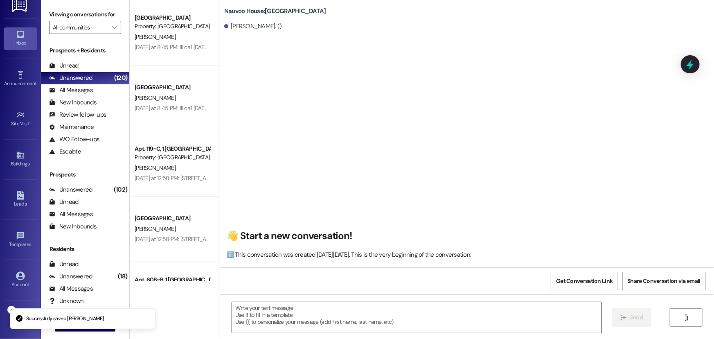  What do you see at coordinates (631, 317) in the screenshot?
I see `button: Send` at bounding box center [631, 317].